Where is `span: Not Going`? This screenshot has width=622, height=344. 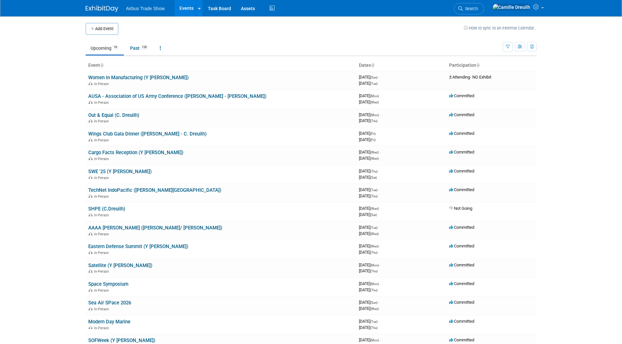
span: Not Going is located at coordinates (461, 208).